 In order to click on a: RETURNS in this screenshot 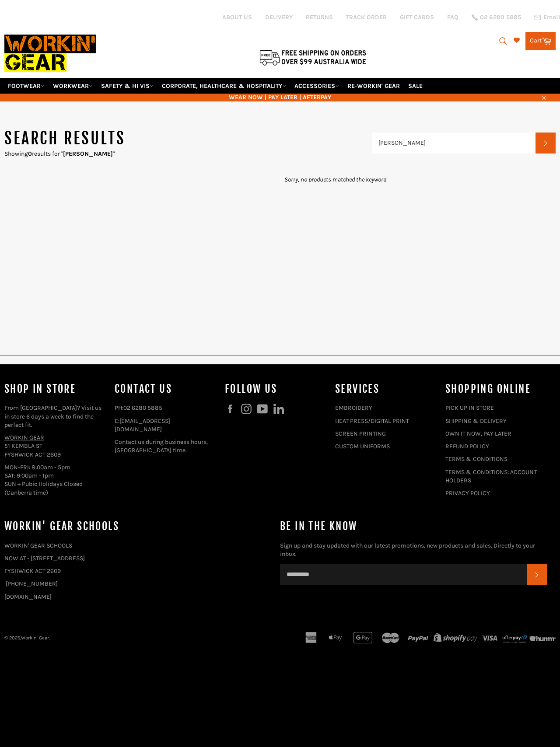, I will do `click(319, 17)`.